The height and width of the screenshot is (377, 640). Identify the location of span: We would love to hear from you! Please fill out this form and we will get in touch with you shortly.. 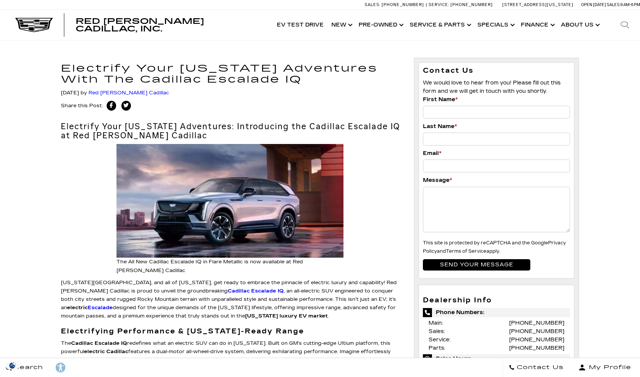
(492, 87).